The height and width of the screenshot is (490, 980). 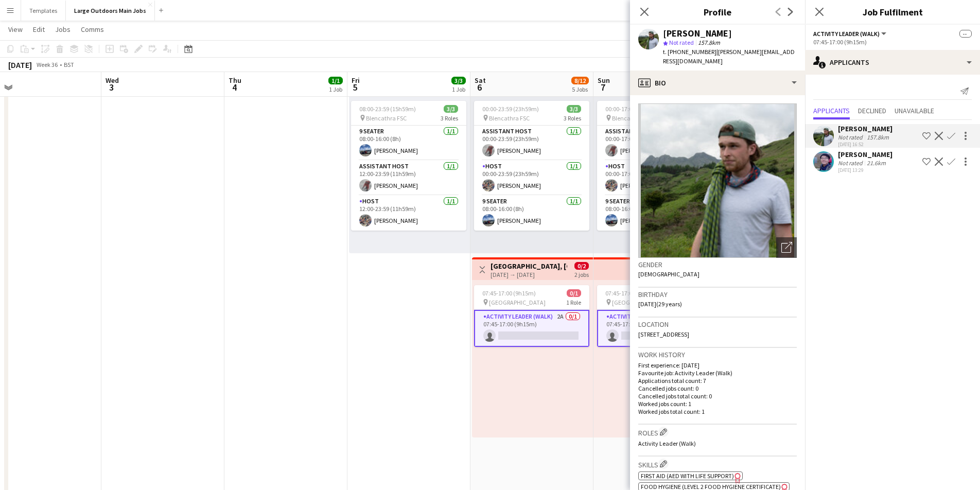 What do you see at coordinates (582, 274) in the screenshot?
I see `div: 2 jobs` at bounding box center [582, 274].